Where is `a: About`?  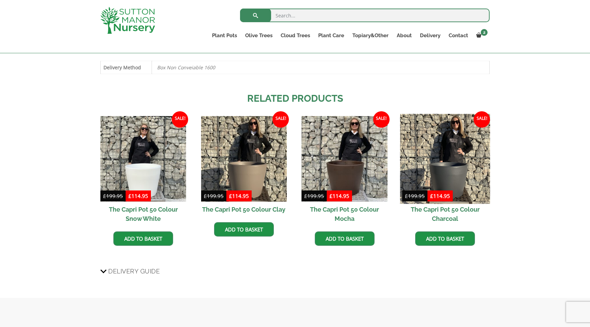 a: About is located at coordinates (404, 36).